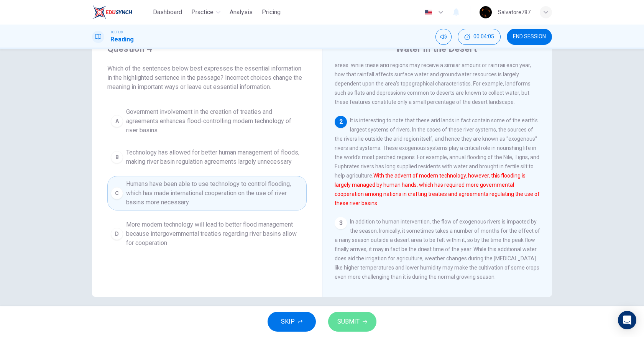  Describe the element at coordinates (112, 12) in the screenshot. I see `img: EduSynch logo` at that location.